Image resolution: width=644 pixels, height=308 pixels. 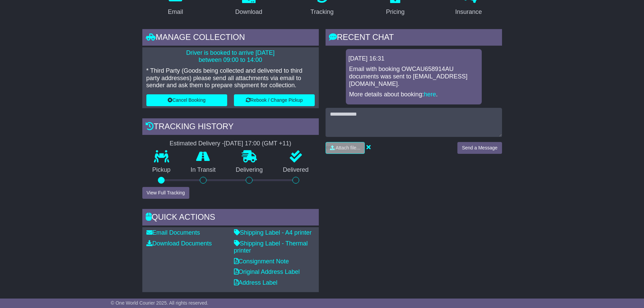 I want to click on button: View Full Tracking, so click(x=166, y=193).